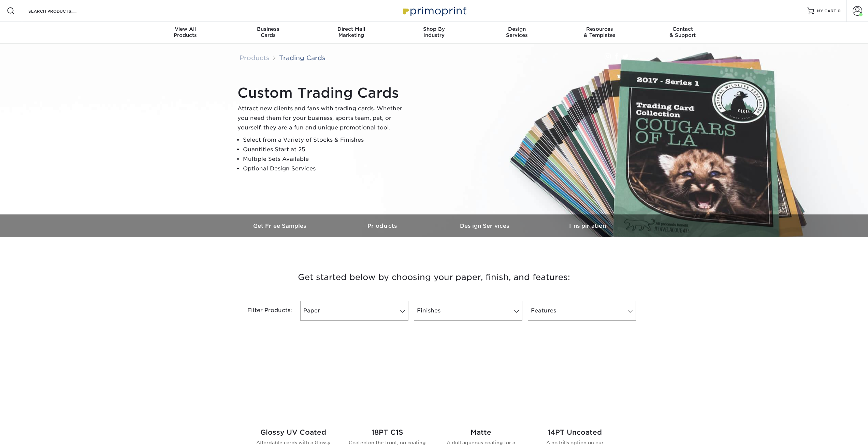 The width and height of the screenshot is (868, 448). What do you see at coordinates (434, 277) in the screenshot?
I see `h3: Get started below by choosing your paper, finish, and features:` at bounding box center [434, 277].